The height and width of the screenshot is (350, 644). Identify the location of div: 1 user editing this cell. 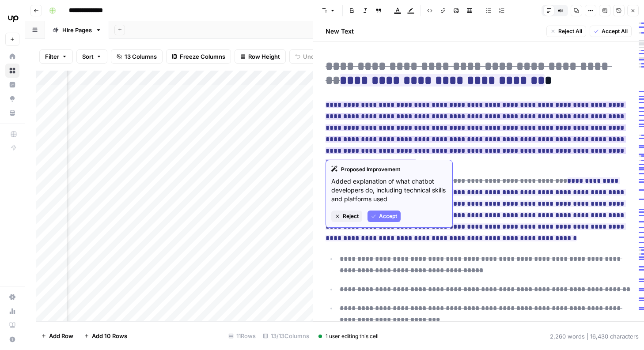
(349, 336).